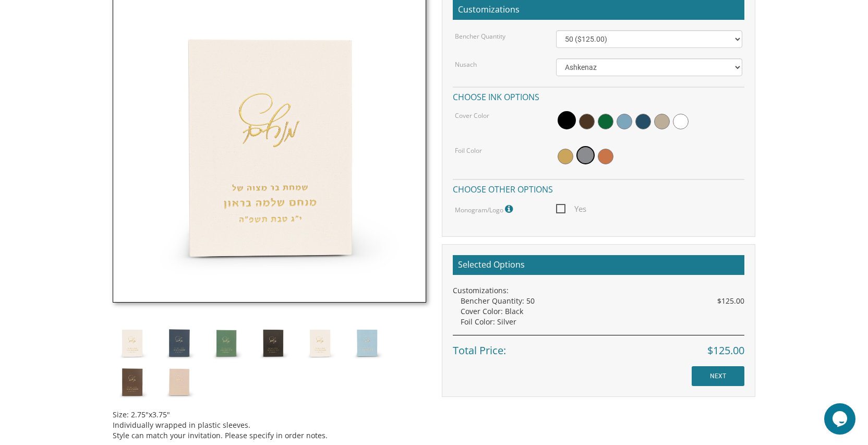 The width and height of the screenshot is (868, 445). Describe the element at coordinates (603, 312) in the screenshot. I see `div: Cover Color: Black` at that location.